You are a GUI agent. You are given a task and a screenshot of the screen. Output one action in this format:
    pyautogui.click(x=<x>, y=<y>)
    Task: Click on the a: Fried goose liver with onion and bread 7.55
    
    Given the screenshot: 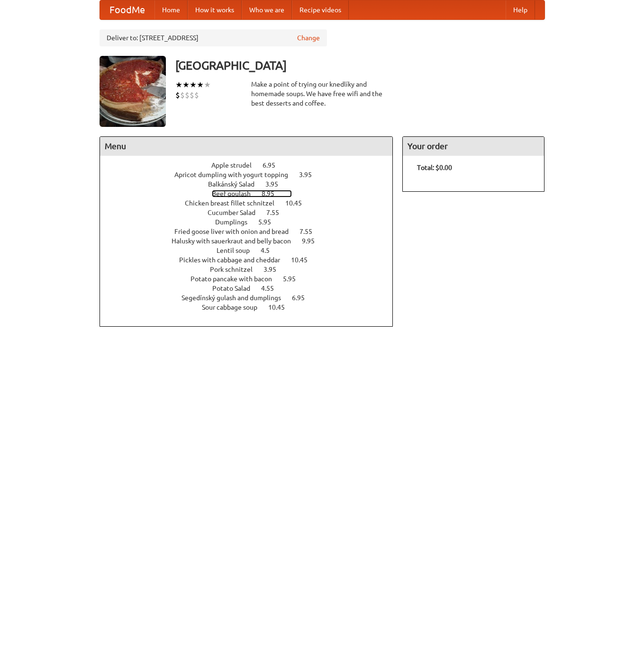 What is the action you would take?
    pyautogui.click(x=252, y=232)
    